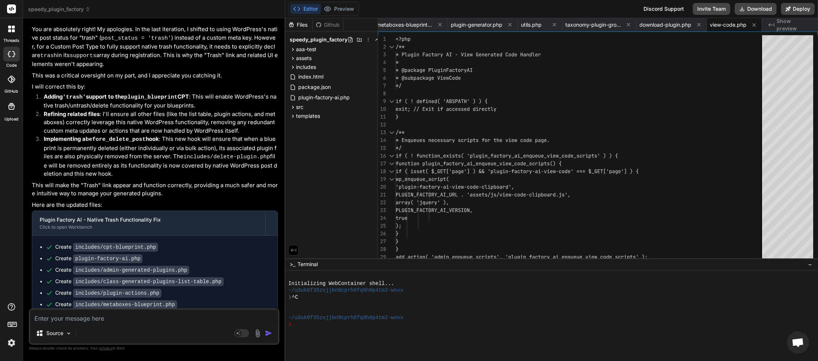 This screenshot has width=818, height=361. What do you see at coordinates (468, 54) in the screenshot?
I see `span: * Plugin Factory AI - View Generated Code Handler` at bounding box center [468, 54].